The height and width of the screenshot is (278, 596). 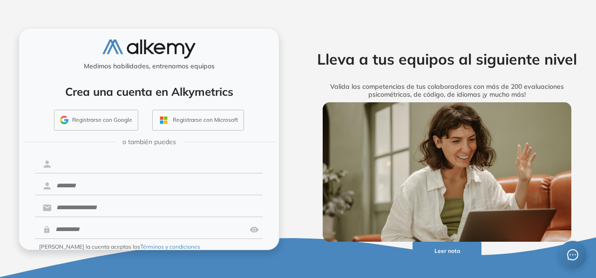 What do you see at coordinates (447, 59) in the screenshot?
I see `h2: Lleva a tus equipos al siguiente nivel` at bounding box center [447, 59].